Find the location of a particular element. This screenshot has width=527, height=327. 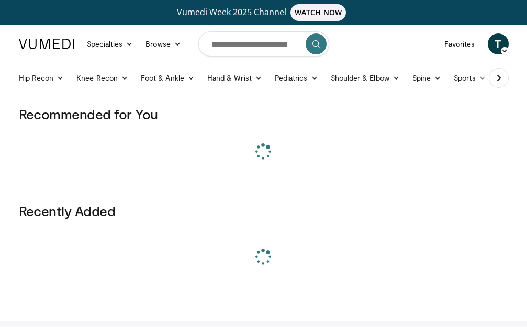

h3: Recently Added is located at coordinates (264, 211).